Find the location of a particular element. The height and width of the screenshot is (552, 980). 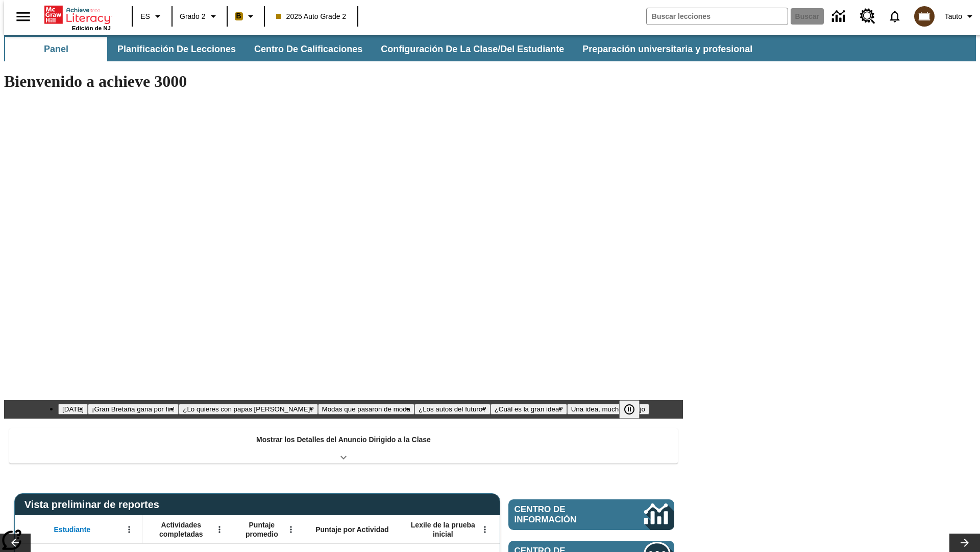

div: Mostrar los Detalles del Anuncio Dirigido a la Clase is located at coordinates (344, 445).